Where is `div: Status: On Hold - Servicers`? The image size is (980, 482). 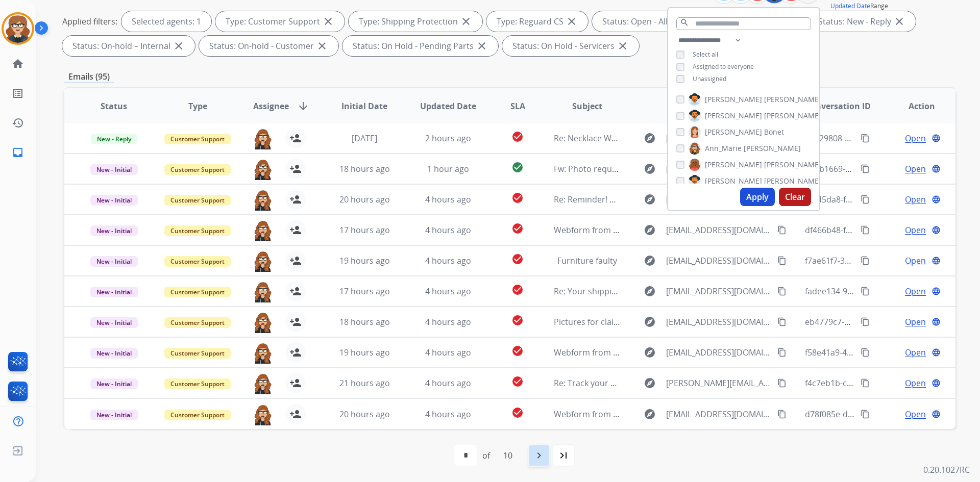
div: Status: On Hold - Servicers is located at coordinates (570, 46).